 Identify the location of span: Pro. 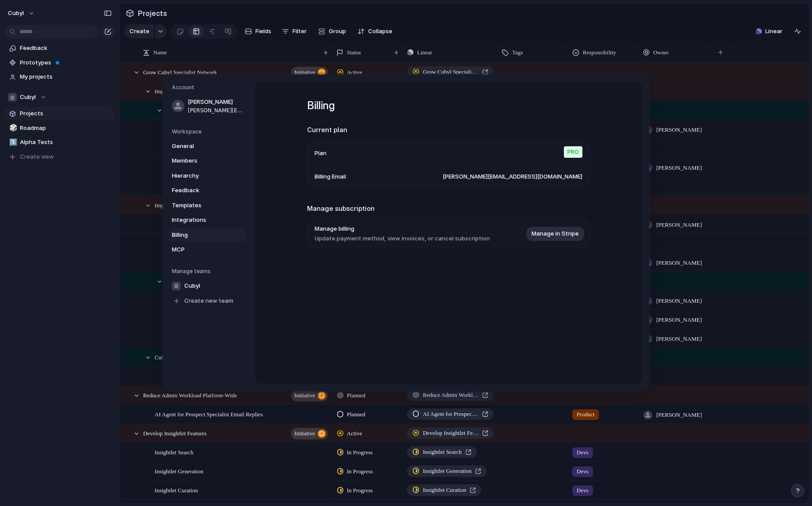
(573, 152).